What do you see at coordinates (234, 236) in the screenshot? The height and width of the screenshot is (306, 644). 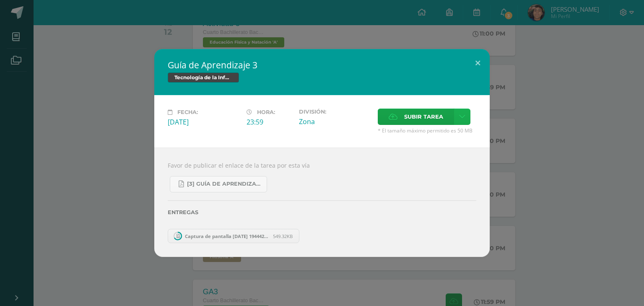 I see `a: Captura de pantalla 2025-09-12 194442.png` at bounding box center [234, 236].